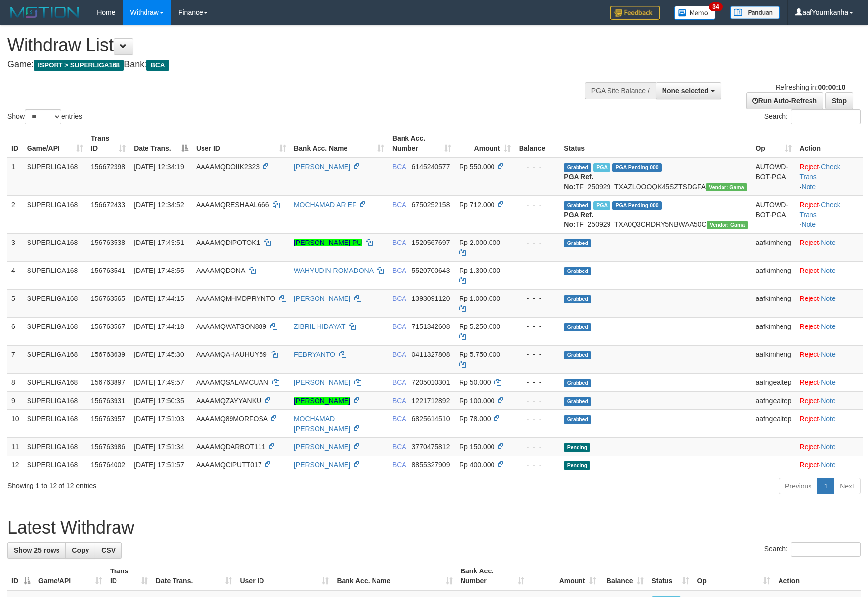 The width and height of the screenshot is (868, 597). I want to click on a: Check Trans, so click(820, 172).